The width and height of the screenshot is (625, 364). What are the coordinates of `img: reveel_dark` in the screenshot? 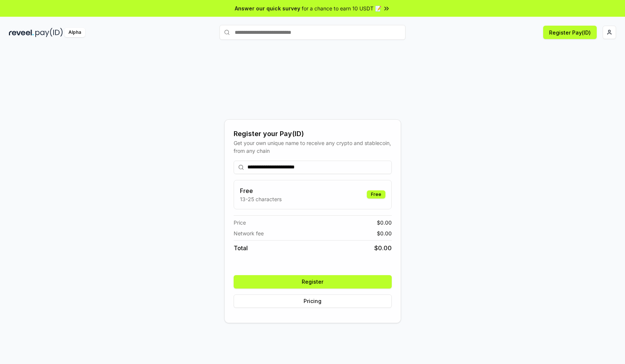 It's located at (22, 32).